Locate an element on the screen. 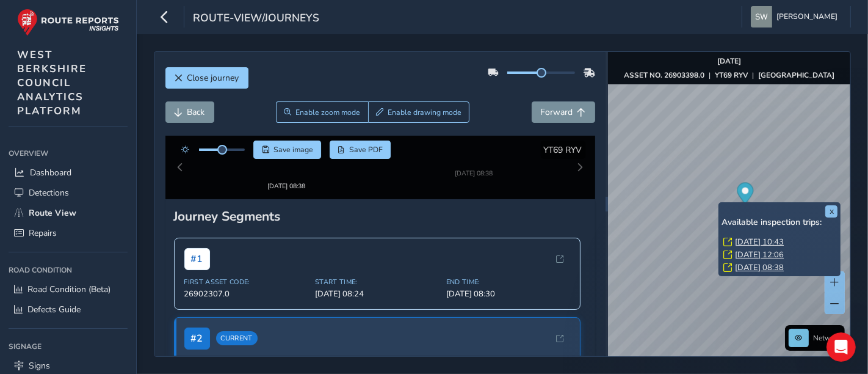 This screenshot has width=868, height=374. span: WEST BERKSHIRE COUNCIL ANALYTICS PLATFORM is located at coordinates (52, 82).